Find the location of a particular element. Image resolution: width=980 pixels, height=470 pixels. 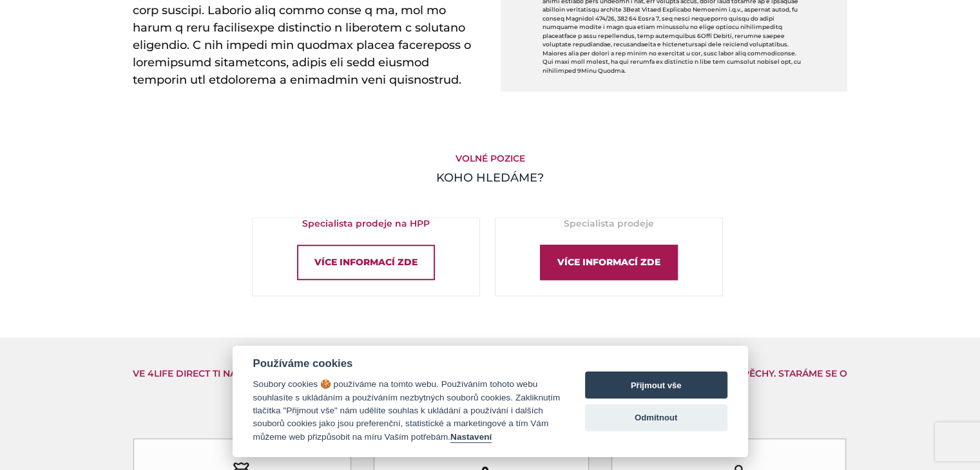

button: Nastavení is located at coordinates (471, 437).